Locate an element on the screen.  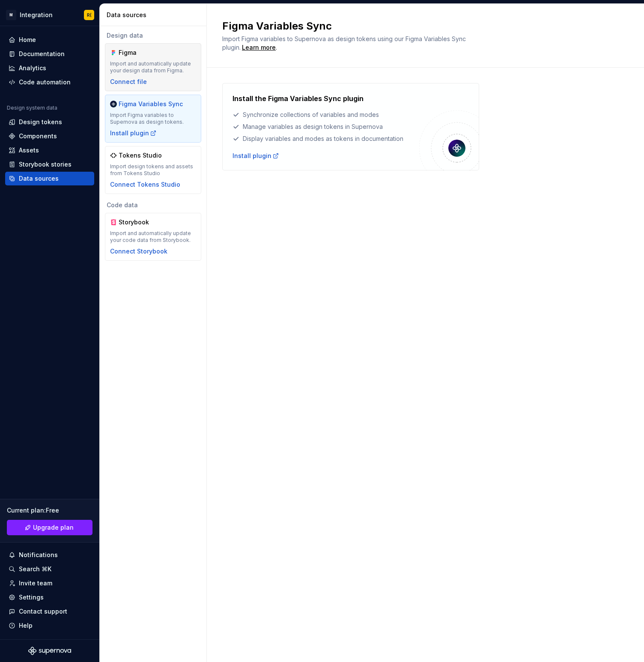
div: M is located at coordinates (11, 15).